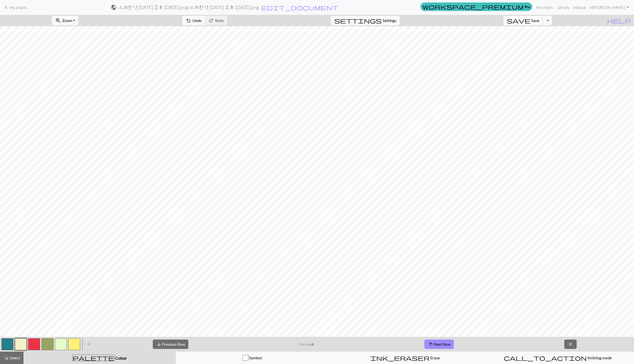 The width and height of the screenshot is (634, 364). I want to click on span: settings, so click(358, 21).